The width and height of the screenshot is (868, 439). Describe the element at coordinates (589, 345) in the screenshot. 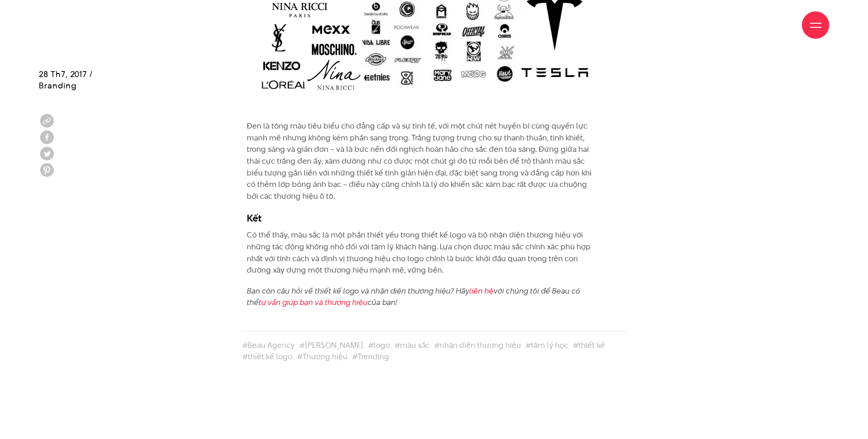

I see `a: #thiết kế` at that location.